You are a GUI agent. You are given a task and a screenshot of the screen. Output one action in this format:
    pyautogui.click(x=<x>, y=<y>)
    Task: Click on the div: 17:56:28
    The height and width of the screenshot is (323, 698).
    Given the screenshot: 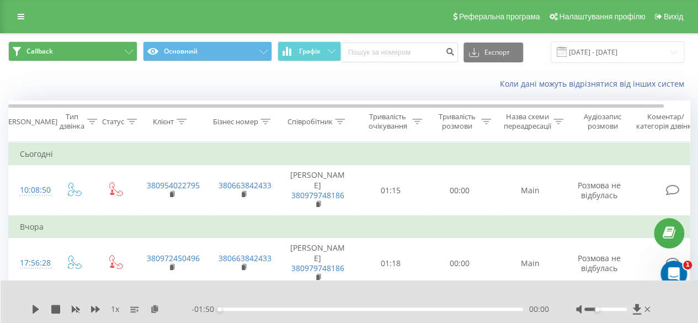 What is the action you would take?
    pyautogui.click(x=31, y=263)
    